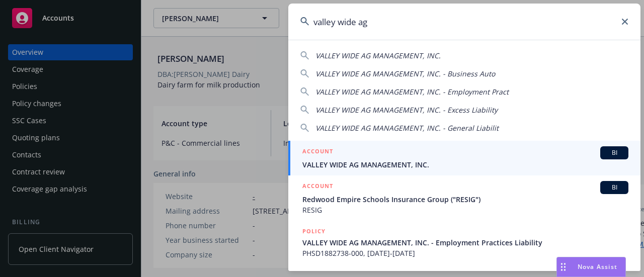 The height and width of the screenshot is (277, 644). What do you see at coordinates (563, 267) in the screenshot?
I see `div: Drag to move` at bounding box center [563, 267].